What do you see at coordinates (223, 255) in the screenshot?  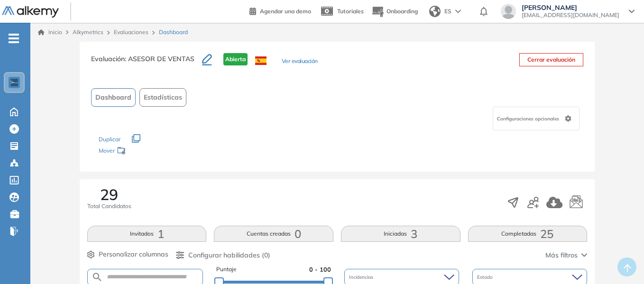 I see `button: Configurar habilidades (0)` at bounding box center [223, 255].